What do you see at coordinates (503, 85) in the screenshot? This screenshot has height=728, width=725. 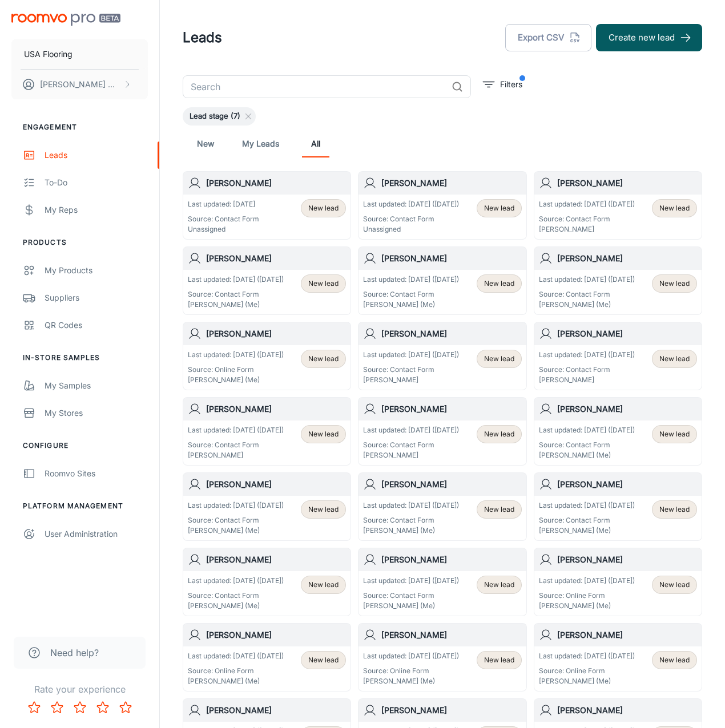 I see `button: filter` at bounding box center [503, 85].